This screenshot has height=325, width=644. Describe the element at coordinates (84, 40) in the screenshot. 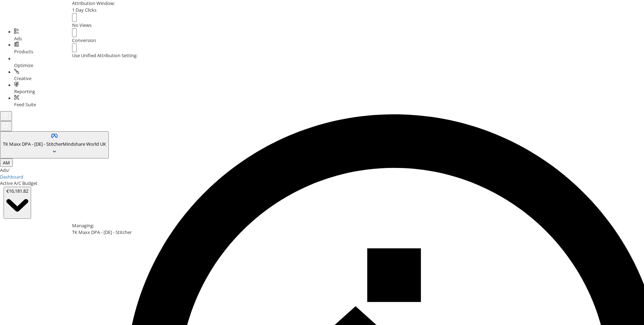

I see `span: Conversion` at that location.